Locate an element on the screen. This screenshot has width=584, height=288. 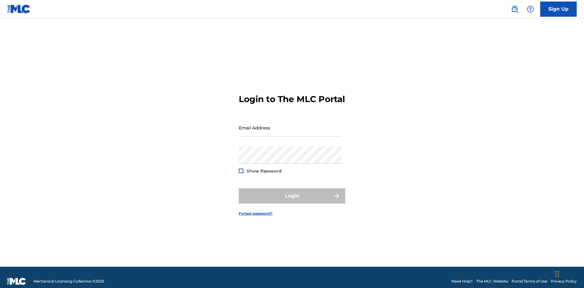
h3: Login to The MLC Portal is located at coordinates (292, 99).